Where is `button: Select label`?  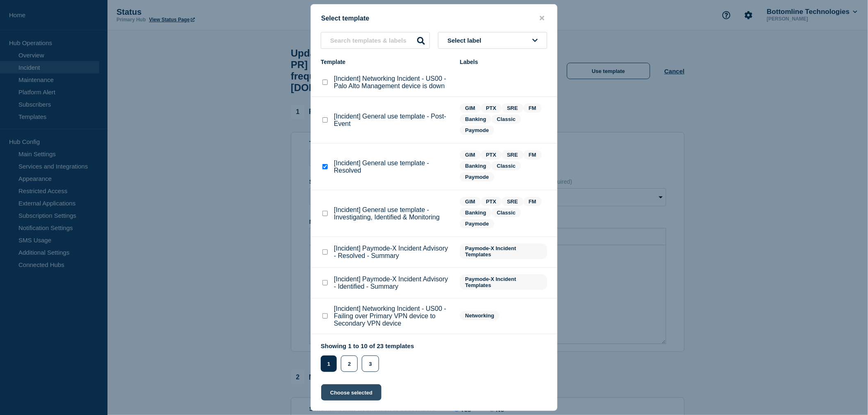 button: Select label is located at coordinates (493, 40).